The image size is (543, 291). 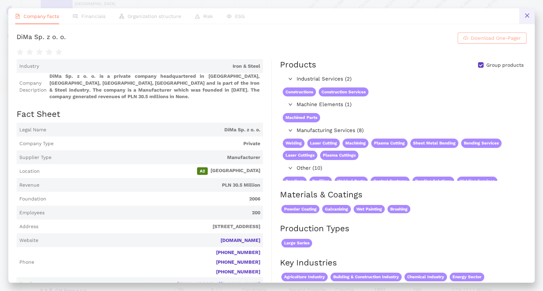 What do you see at coordinates (403, 168) in the screenshot?
I see `div: Other (10)` at bounding box center [403, 168].